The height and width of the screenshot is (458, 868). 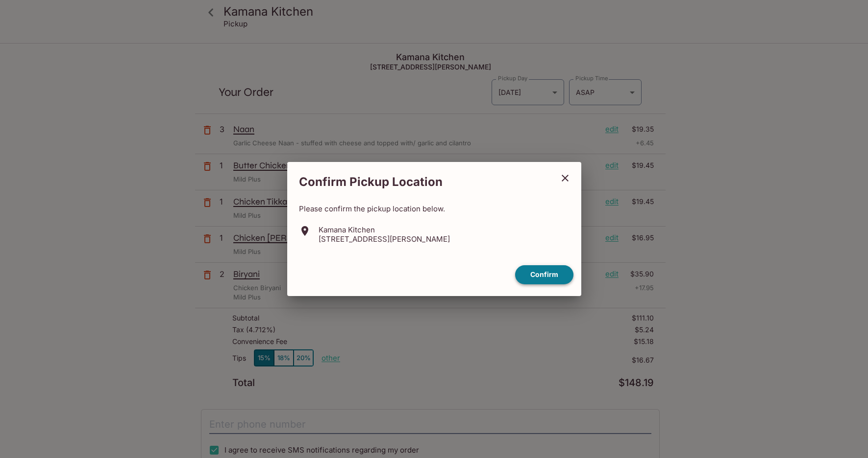 I want to click on h2: Confirm Pickup Location, so click(x=420, y=182).